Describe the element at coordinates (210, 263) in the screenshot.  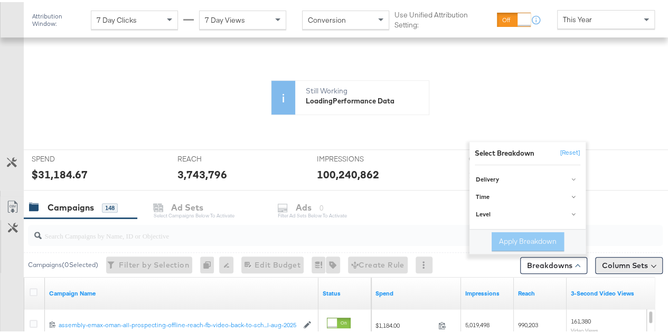
I see `div: 0` at that location.